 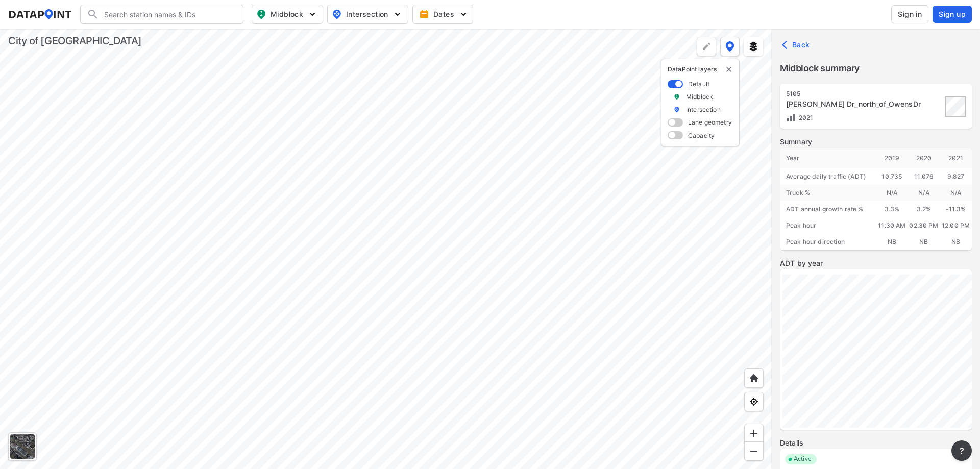 What do you see at coordinates (924, 176) in the screenshot?
I see `div: 11,076` at bounding box center [924, 176].